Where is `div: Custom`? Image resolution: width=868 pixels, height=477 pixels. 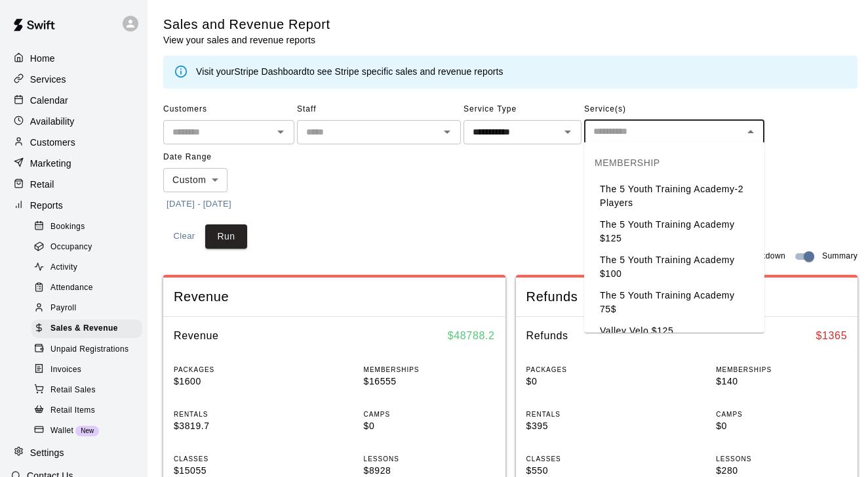 div: Custom is located at coordinates (195, 180).